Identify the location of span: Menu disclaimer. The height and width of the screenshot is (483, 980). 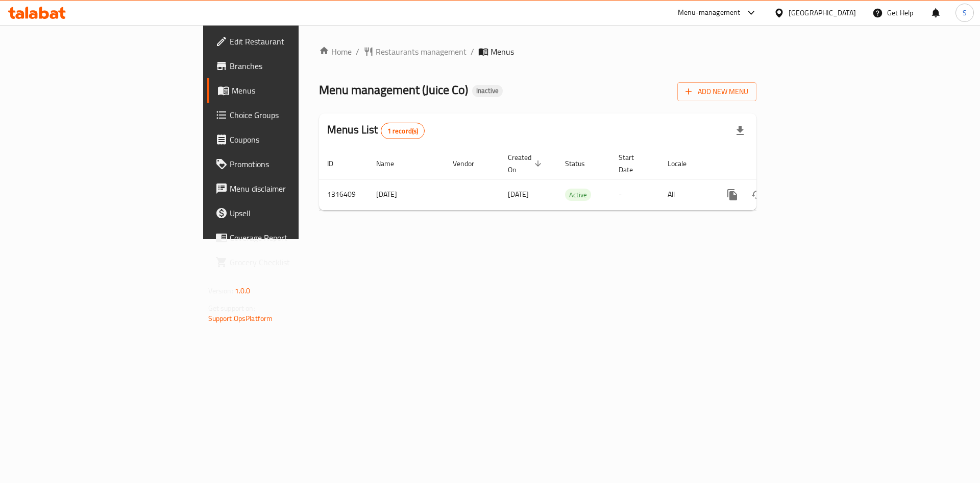
(294, 189).